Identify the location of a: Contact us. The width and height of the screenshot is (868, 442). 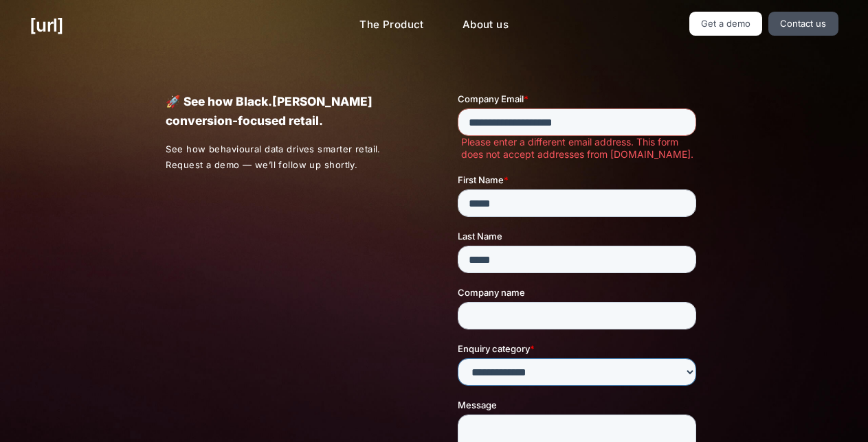
(803, 24).